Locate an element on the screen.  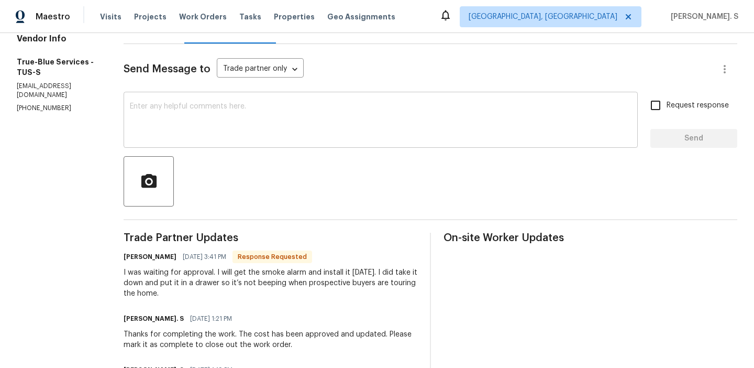
span: Projects is located at coordinates (150, 17).